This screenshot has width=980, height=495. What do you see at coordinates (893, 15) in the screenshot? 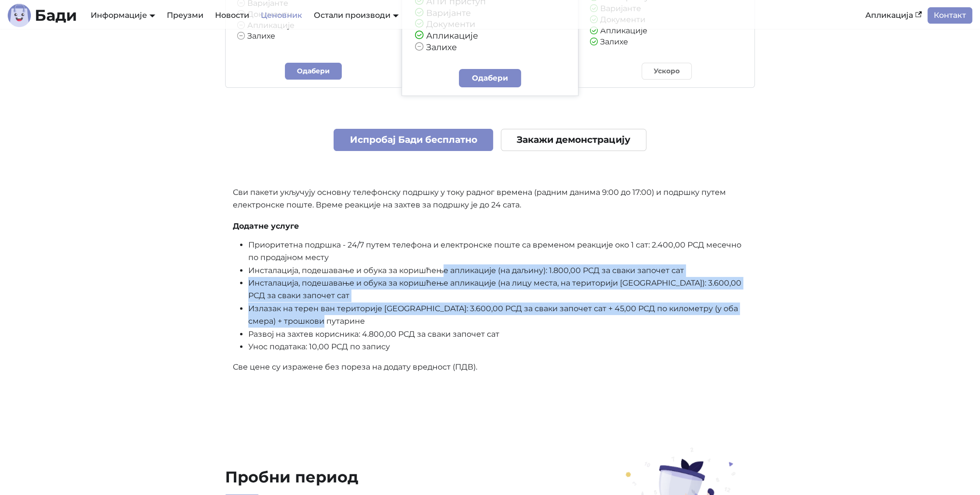
I see `a: Апликација` at bounding box center [893, 15].